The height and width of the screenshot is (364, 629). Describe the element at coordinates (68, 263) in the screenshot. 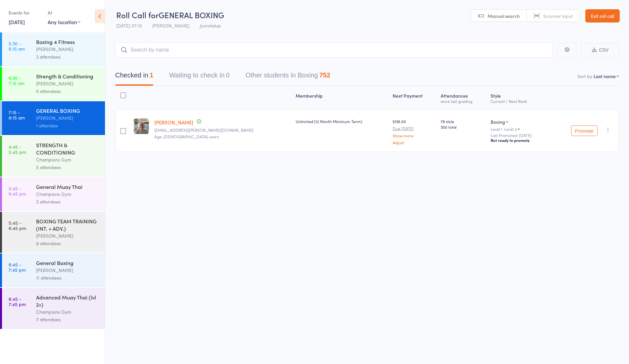

I see `div: General Boxing` at that location.